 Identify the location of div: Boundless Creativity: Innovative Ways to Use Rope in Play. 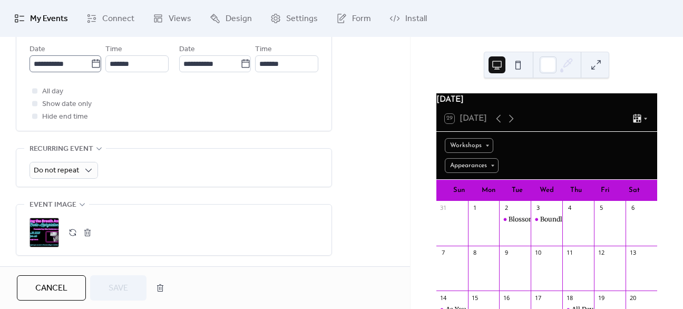
(546, 219).